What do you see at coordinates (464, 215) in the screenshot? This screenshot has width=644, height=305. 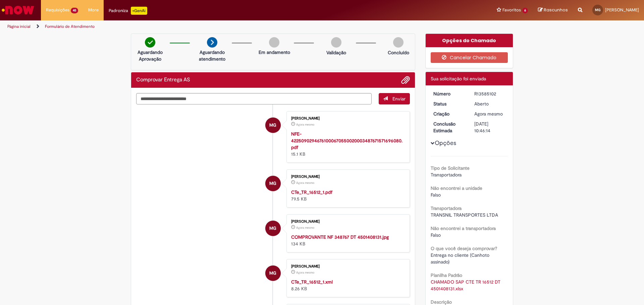 I see `span: TRANSNIL TRANSPORTES LTDA` at bounding box center [464, 215].